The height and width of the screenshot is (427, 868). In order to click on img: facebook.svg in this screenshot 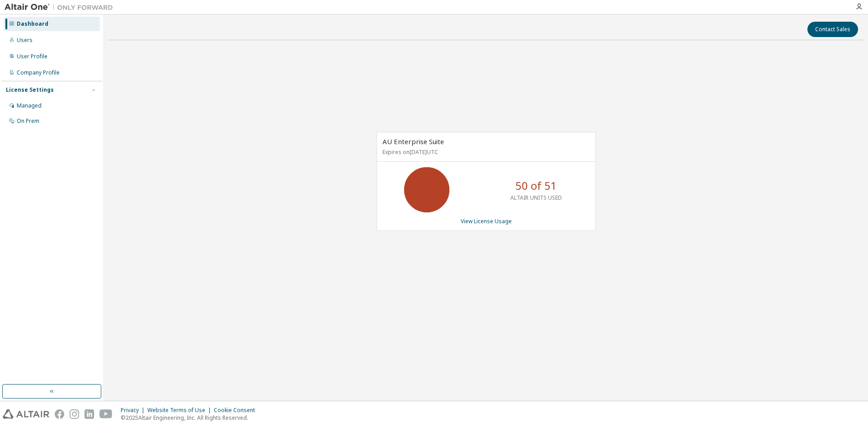, I will do `click(60, 414)`.